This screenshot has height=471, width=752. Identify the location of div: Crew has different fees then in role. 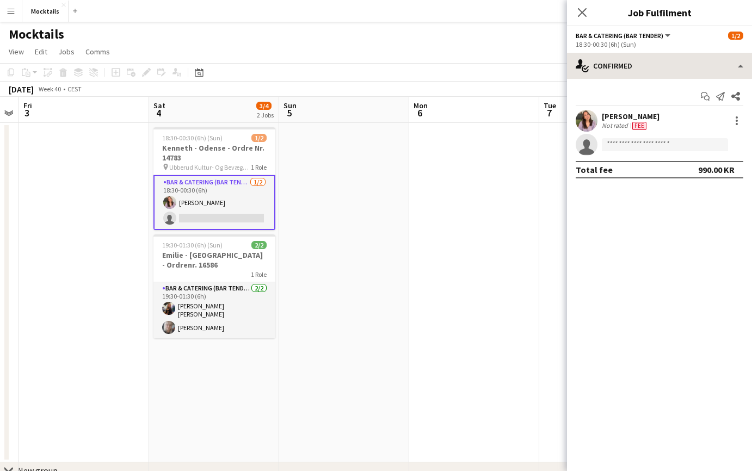
(639, 126).